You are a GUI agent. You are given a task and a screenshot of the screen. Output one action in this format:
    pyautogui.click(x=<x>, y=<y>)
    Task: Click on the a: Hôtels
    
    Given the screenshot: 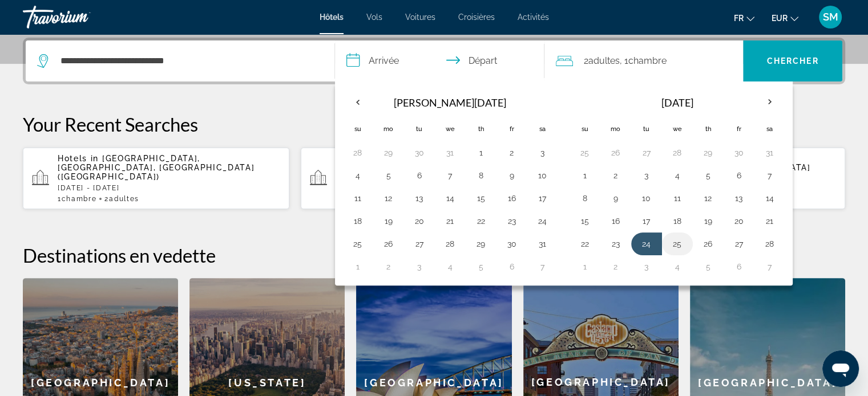 What is the action you would take?
    pyautogui.click(x=332, y=17)
    